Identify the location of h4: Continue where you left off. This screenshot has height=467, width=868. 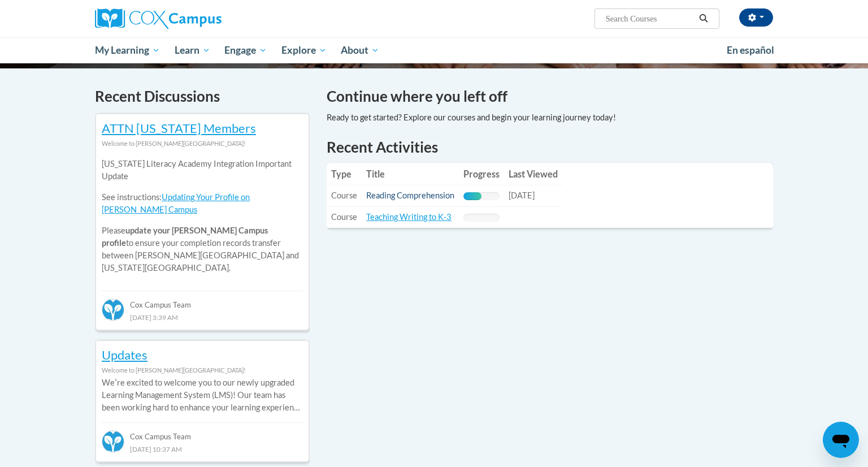
(551, 96).